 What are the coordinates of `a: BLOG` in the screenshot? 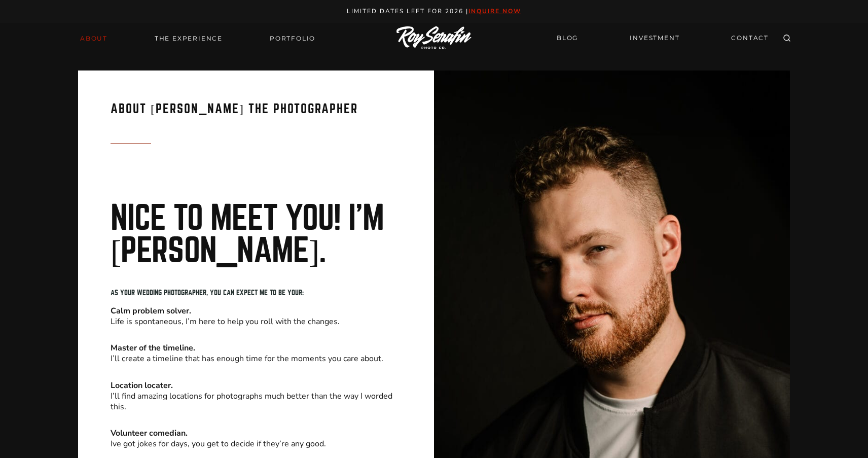 It's located at (567, 38).